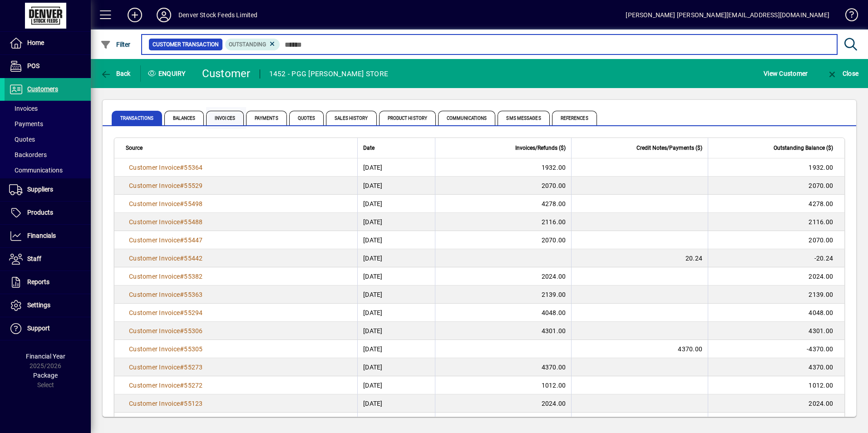 The image size is (868, 433). I want to click on span: 55363, so click(193, 294).